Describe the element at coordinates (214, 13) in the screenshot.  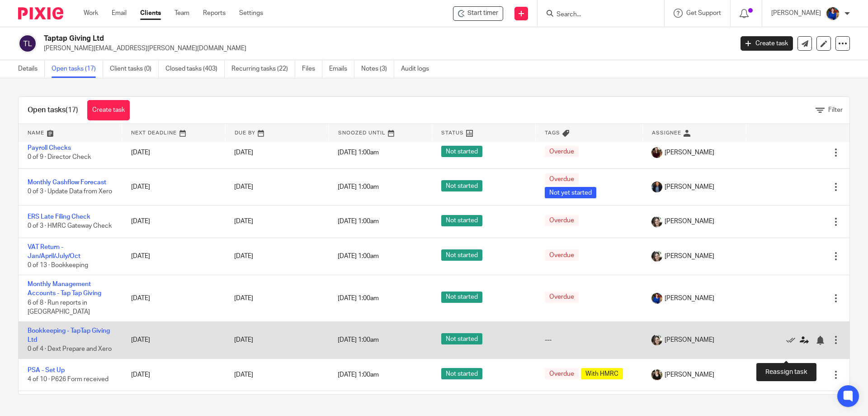
I see `a: Reports` at that location.